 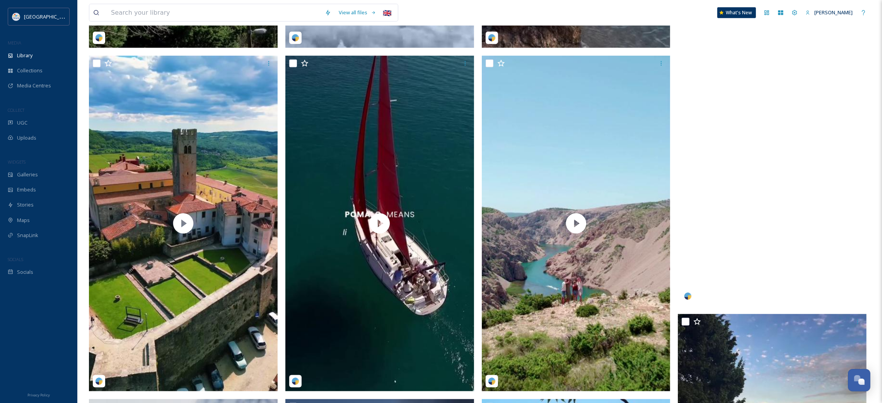 I want to click on button: Open Chat, so click(x=859, y=380).